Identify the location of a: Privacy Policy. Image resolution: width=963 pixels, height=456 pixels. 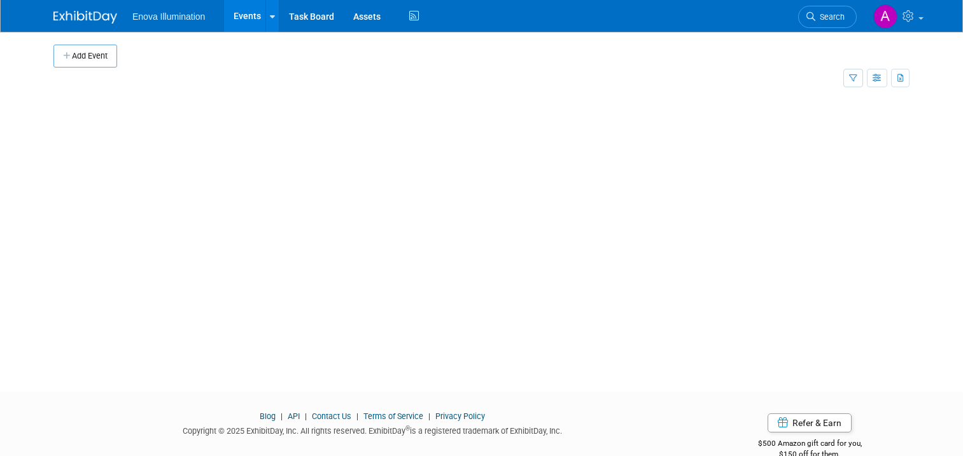
(460, 416).